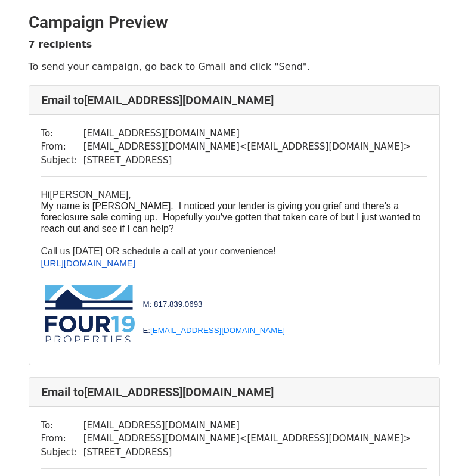 Image resolution: width=468 pixels, height=476 pixels. What do you see at coordinates (172, 304) in the screenshot?
I see `span: M: 817.839.0693` at bounding box center [172, 304].